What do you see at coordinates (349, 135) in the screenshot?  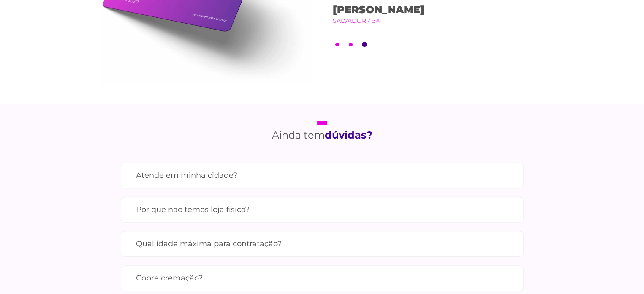 I see `strong: dúvidas?` at bounding box center [349, 135].